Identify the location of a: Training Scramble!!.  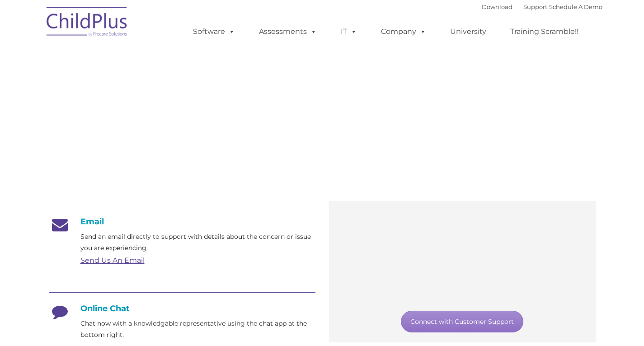
(544, 32).